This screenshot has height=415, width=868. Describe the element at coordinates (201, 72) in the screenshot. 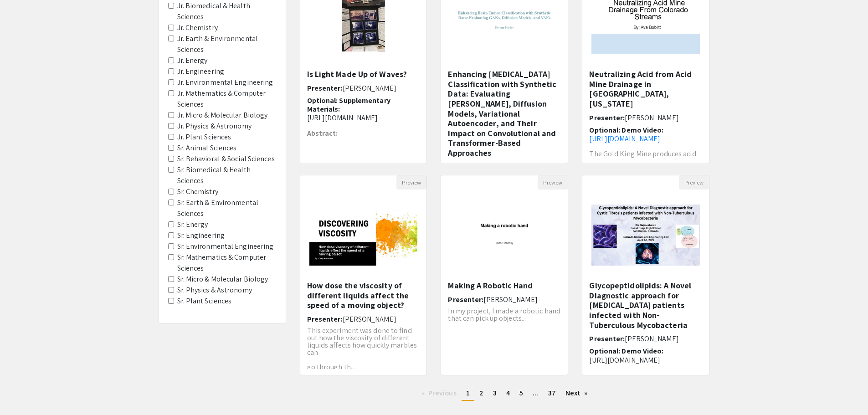

I see `label: Jr. Engineering` at that location.